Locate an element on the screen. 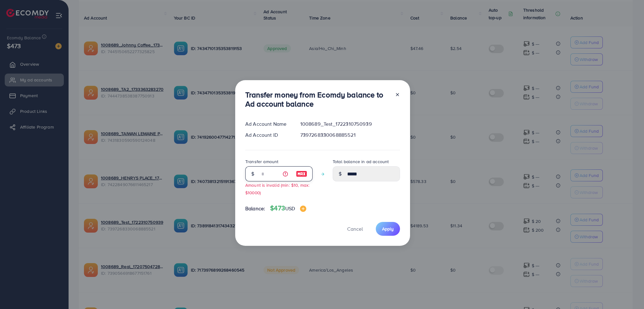 This screenshot has height=309, width=644. span: Cancel is located at coordinates (355, 229).